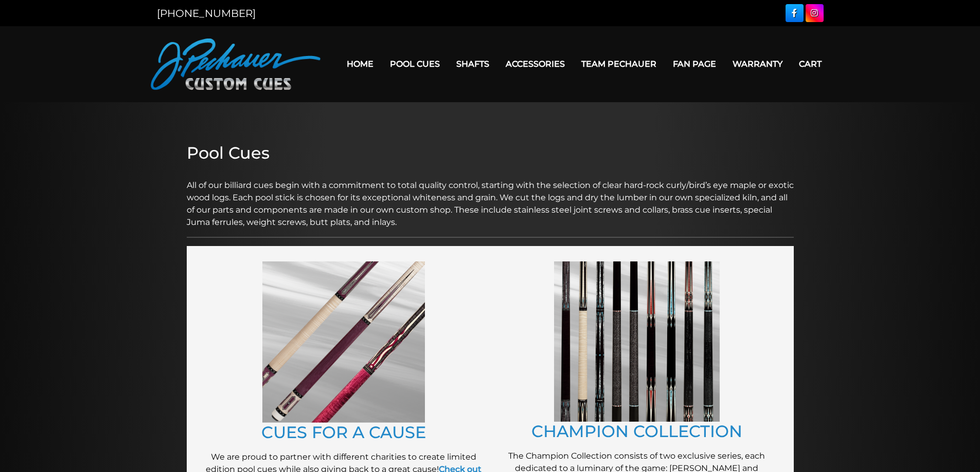 Image resolution: width=980 pixels, height=472 pixels. What do you see at coordinates (695, 64) in the screenshot?
I see `a: Fan Page` at bounding box center [695, 64].